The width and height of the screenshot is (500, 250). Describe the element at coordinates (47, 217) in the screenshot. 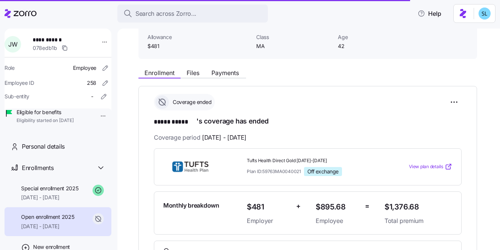

I see `span: Open enrollment 2025` at that location.